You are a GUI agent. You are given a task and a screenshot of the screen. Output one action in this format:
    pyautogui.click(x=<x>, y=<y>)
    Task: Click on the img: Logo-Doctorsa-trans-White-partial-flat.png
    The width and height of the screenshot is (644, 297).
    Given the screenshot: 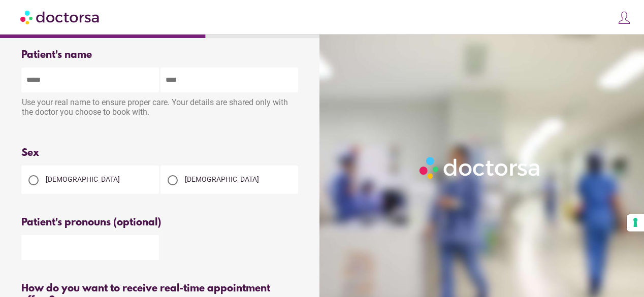 What is the action you would take?
    pyautogui.click(x=481, y=168)
    